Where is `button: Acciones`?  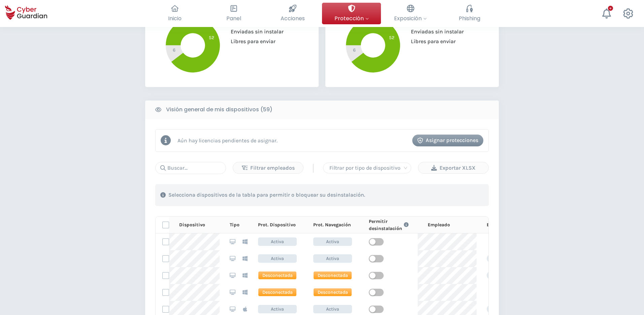 button: Acciones is located at coordinates (292, 14).